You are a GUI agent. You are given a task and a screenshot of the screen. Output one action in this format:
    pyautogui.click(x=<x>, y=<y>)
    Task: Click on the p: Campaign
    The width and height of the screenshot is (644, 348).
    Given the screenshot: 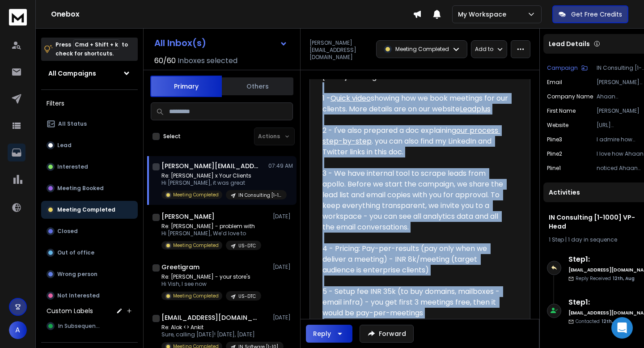 What is the action you would take?
    pyautogui.click(x=562, y=68)
    